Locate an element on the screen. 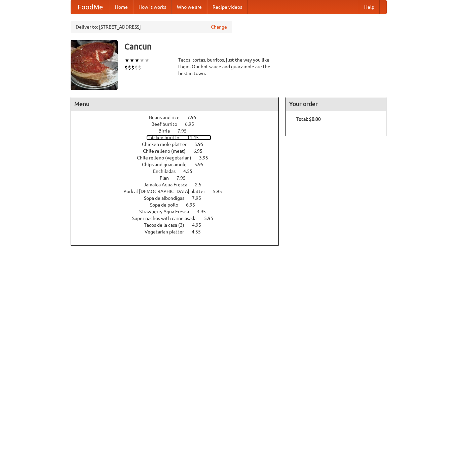 This screenshot has width=457, height=476. a: FoodMe is located at coordinates (90, 7).